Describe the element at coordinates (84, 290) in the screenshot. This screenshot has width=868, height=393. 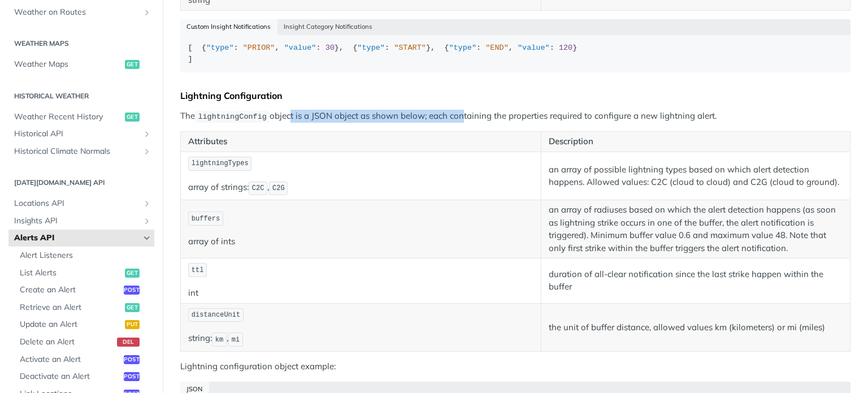
I see `a: Create an Alertpost` at that location.